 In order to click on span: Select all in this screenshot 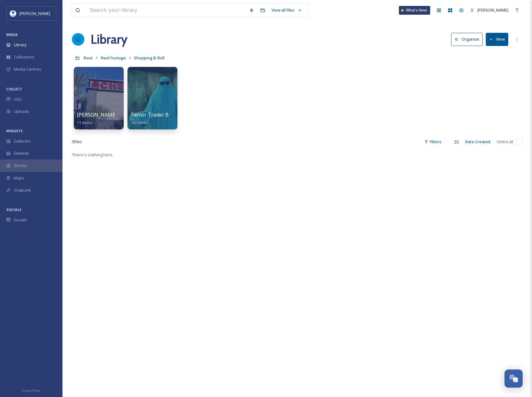, I will do `click(504, 142)`.